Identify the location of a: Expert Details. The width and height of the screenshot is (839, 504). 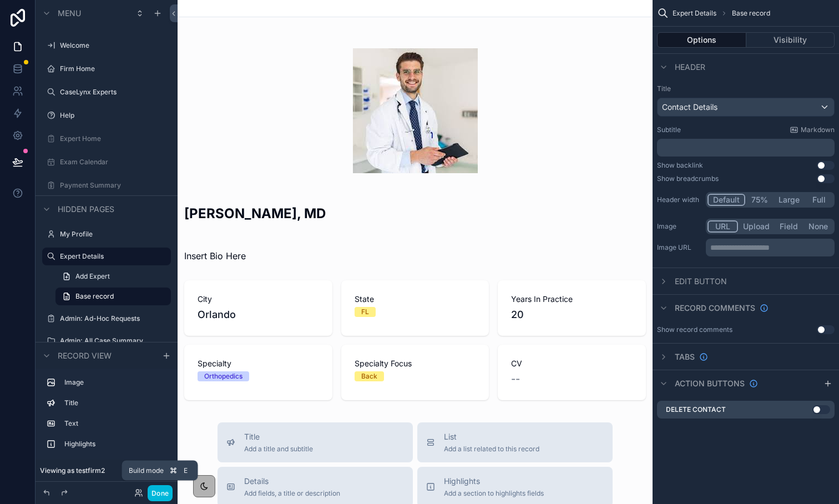
(112, 256).